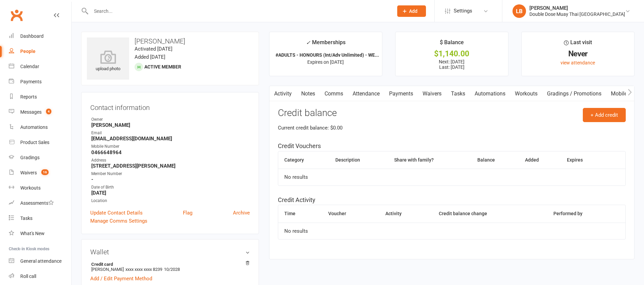  What do you see at coordinates (30, 66) in the screenshot?
I see `div: Calendar` at bounding box center [30, 66].